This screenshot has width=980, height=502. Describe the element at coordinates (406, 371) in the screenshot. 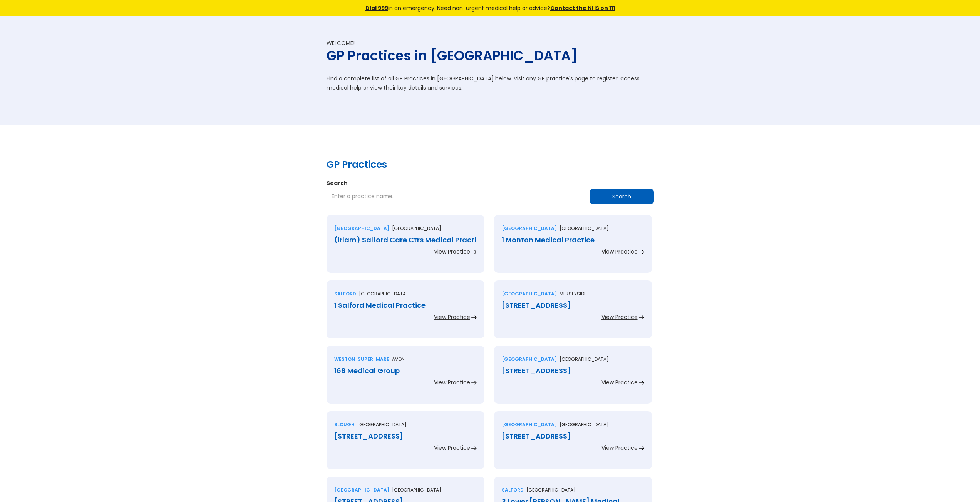

I see `div: 168 Medical Group` at that location.